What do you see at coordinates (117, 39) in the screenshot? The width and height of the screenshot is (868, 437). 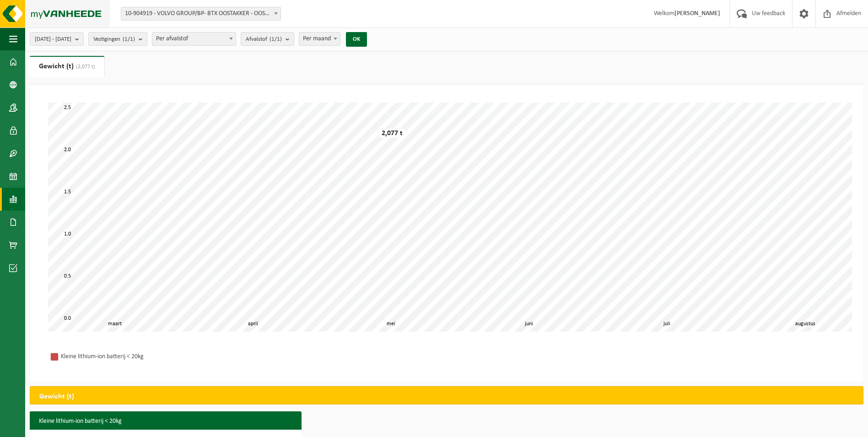 I see `button: Vestigingen(1/1)` at bounding box center [117, 39].